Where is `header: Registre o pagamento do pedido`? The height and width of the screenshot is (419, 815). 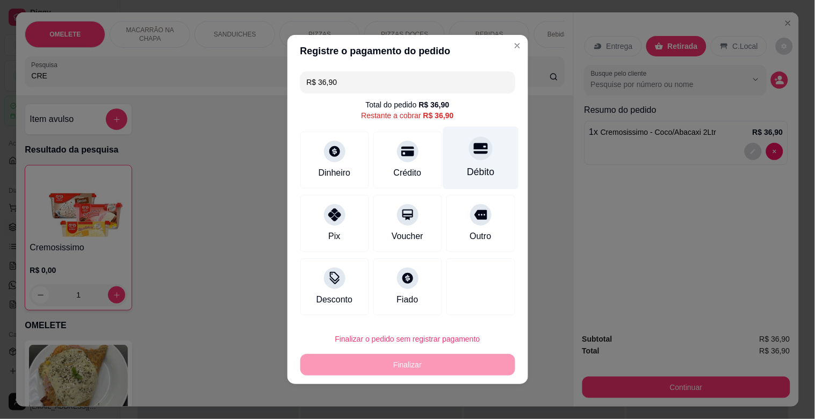
header: Registre o pagamento do pedido is located at coordinates (408, 51).